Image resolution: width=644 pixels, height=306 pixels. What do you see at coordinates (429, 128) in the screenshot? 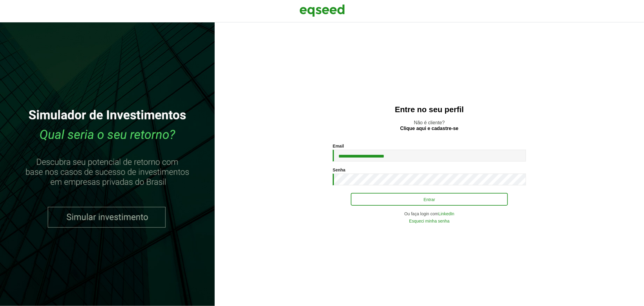
I see `a: Clique aqui e cadastre-se` at bounding box center [429, 128].